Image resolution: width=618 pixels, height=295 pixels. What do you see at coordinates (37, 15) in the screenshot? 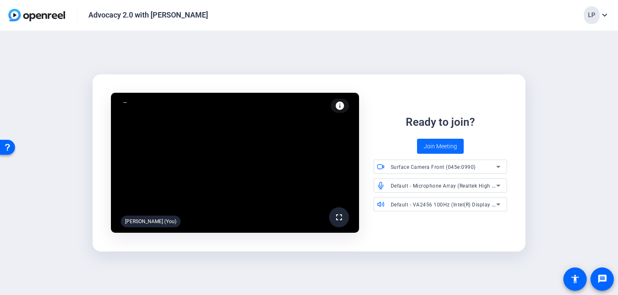
I see `img: OpenReel logo` at bounding box center [37, 15].